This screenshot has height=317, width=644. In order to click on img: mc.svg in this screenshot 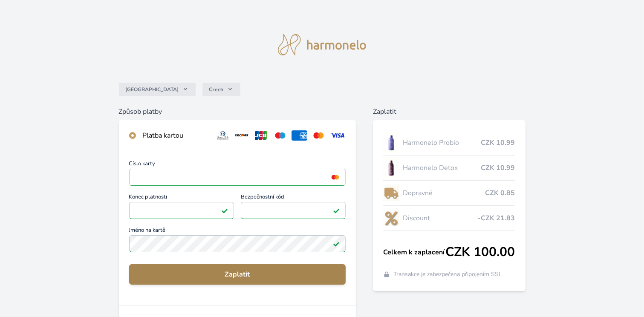, I will do `click(319, 136)`.